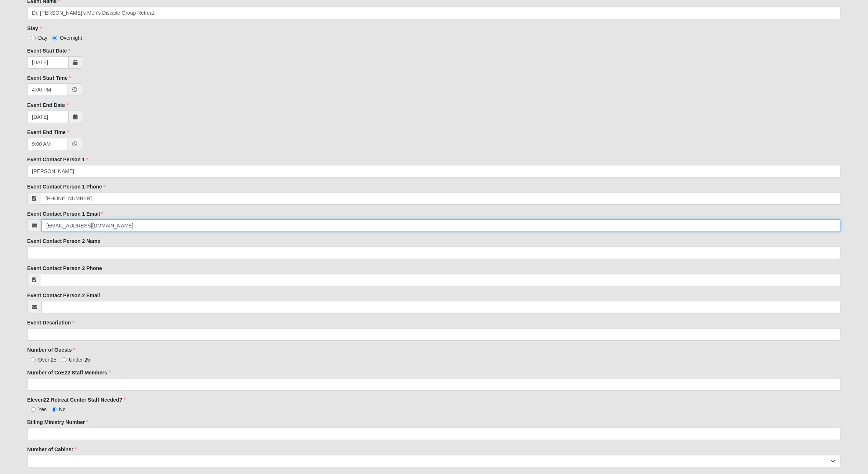  Describe the element at coordinates (52, 449) in the screenshot. I see `label: Number of Cabins:` at that location.